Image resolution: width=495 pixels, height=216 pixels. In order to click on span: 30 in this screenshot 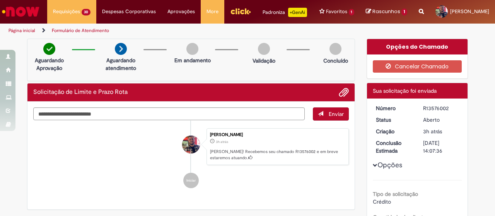, I will do `click(86, 12)`.